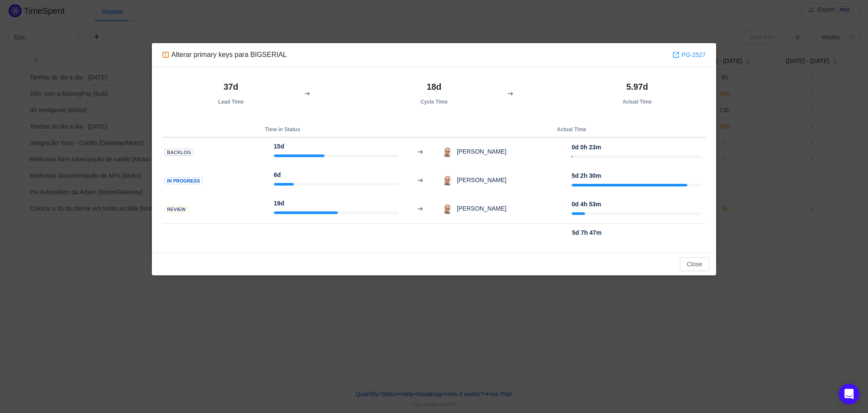 The image size is (868, 413). I want to click on span: In progress, so click(183, 181).